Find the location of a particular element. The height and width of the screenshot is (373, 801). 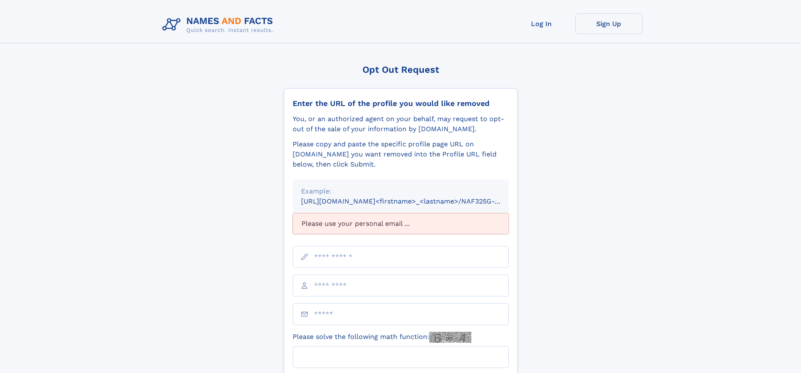

div: Enter the URL of the profile you would like removed is located at coordinates (401, 103).